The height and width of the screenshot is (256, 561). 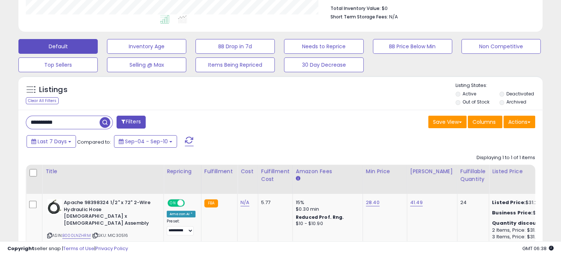 I want to click on div: Preset:, so click(x=181, y=227).